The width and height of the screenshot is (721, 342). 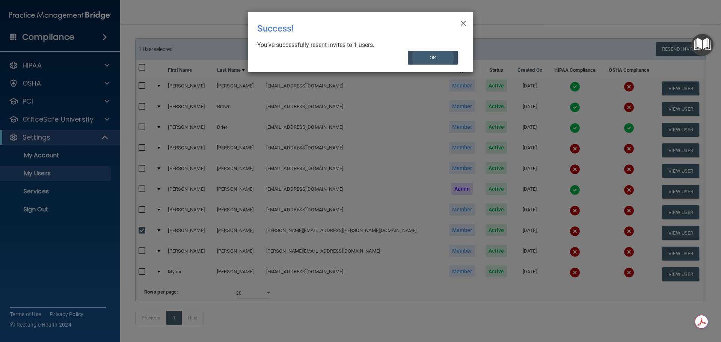 What do you see at coordinates (357, 45) in the screenshot?
I see `div: You’ve successfully resent invites to 1 users.` at bounding box center [357, 45].